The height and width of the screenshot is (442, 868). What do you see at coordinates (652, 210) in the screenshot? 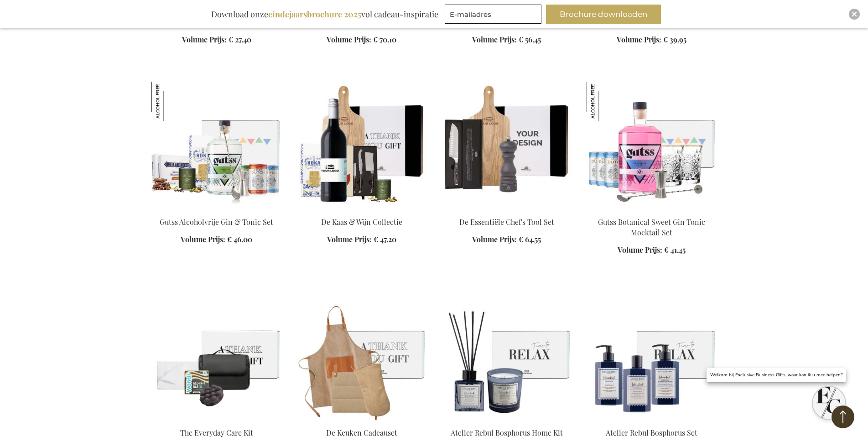
I see `a: Gutss Botanical Sweet Gin Tonic Mocktail Set Gutss Botanical Sweet Gin Tonic Mocktail Set` at bounding box center [652, 210].